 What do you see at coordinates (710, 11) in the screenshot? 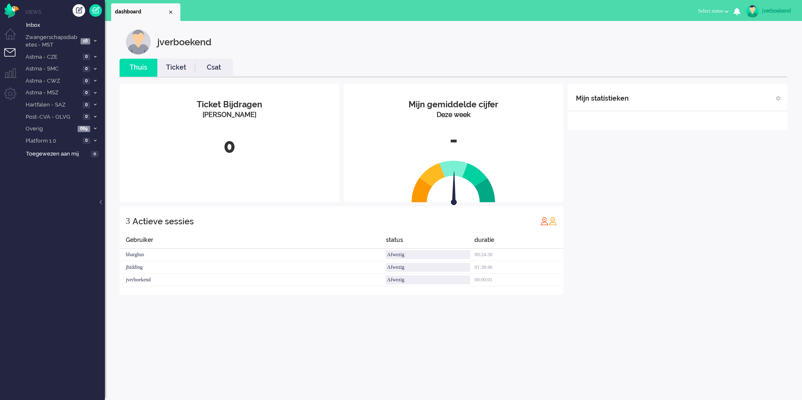
I see `span: Select status` at bounding box center [710, 11].